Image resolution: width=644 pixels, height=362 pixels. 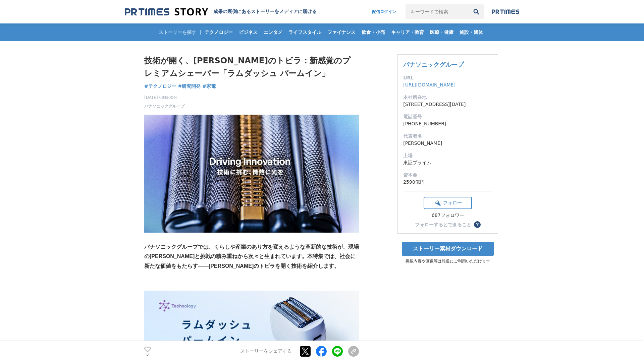 What do you see at coordinates (384, 12) in the screenshot?
I see `a: 配信ログイン` at bounding box center [384, 12].